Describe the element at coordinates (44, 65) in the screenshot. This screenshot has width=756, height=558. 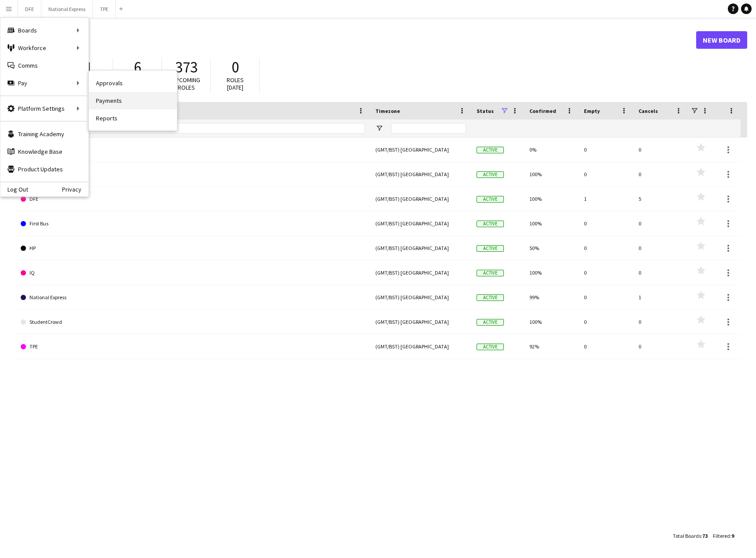
I see `a: Comms` at that location.